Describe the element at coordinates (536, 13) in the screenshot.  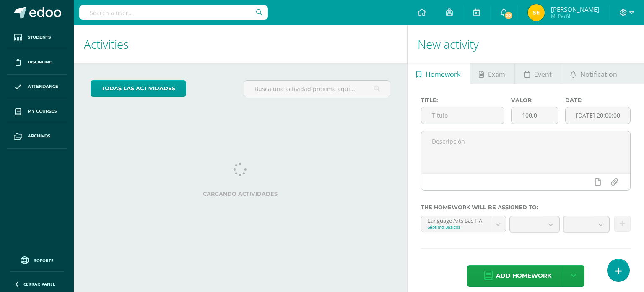
I see `img: 4e9def19cc85b7c337b3cd984476dcf2.png` at that location.